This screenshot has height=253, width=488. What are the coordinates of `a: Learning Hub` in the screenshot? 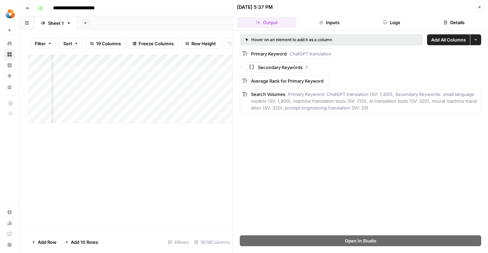 It's located at (10, 234).